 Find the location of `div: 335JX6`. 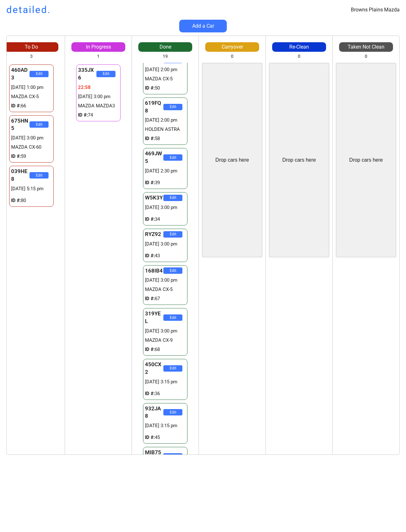

div: 335JX6 is located at coordinates (87, 74).